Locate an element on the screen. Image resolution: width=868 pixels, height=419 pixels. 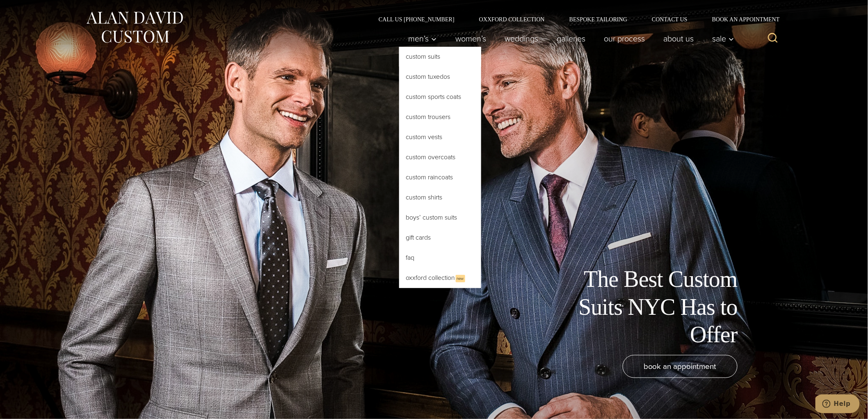
a: Custom Vests is located at coordinates (440, 137).